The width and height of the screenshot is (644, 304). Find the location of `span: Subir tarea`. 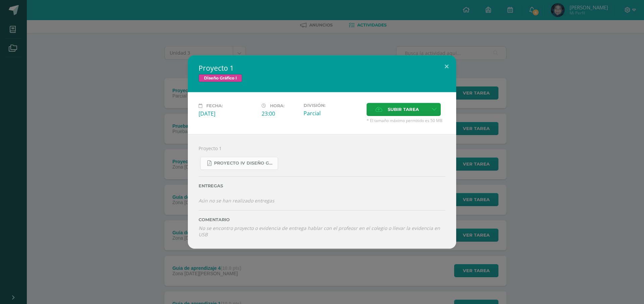

span: Subir tarea is located at coordinates (403, 109).